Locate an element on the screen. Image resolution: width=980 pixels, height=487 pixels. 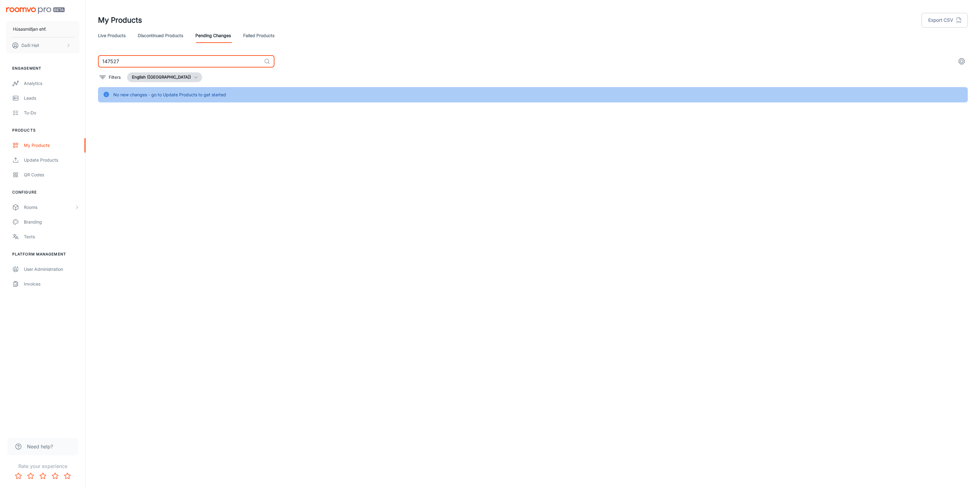
button: Export CSV is located at coordinates (945, 20).